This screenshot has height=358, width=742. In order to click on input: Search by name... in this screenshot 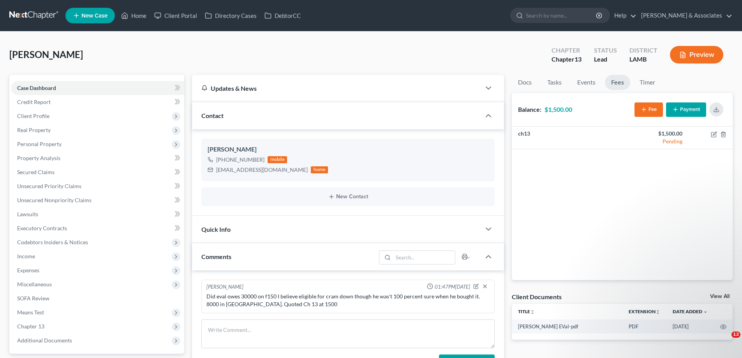, I will do `click(561, 15)`.